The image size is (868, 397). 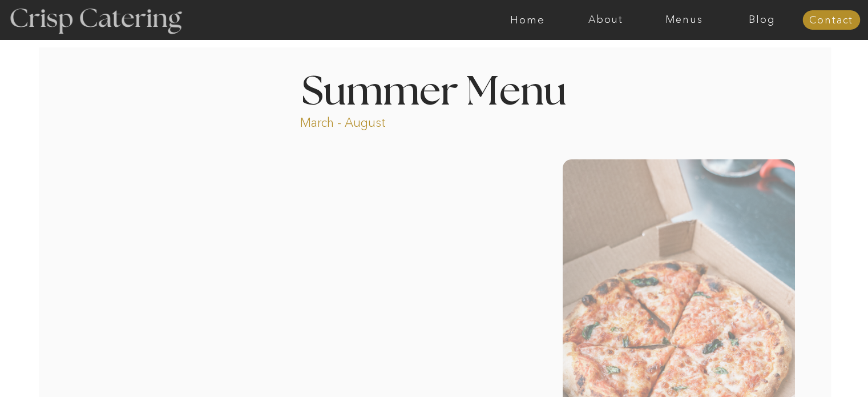 I want to click on nav: Menus, so click(x=684, y=20).